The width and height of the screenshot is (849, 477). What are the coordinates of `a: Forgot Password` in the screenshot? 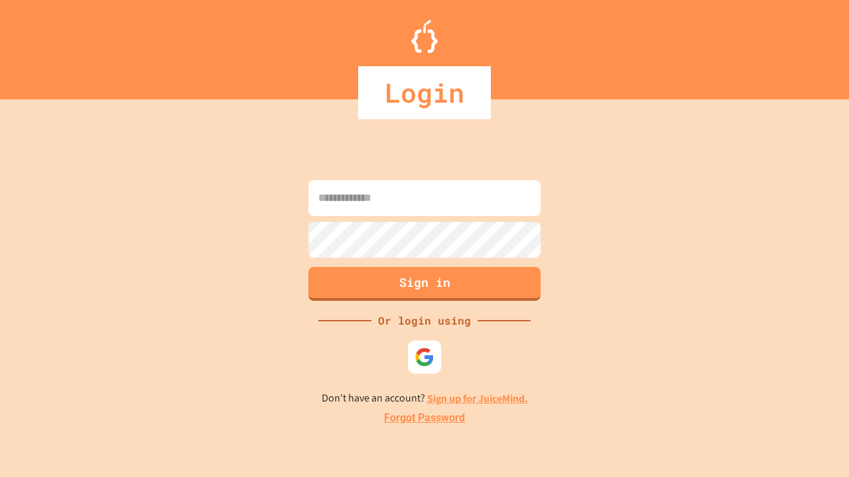 It's located at (424, 418).